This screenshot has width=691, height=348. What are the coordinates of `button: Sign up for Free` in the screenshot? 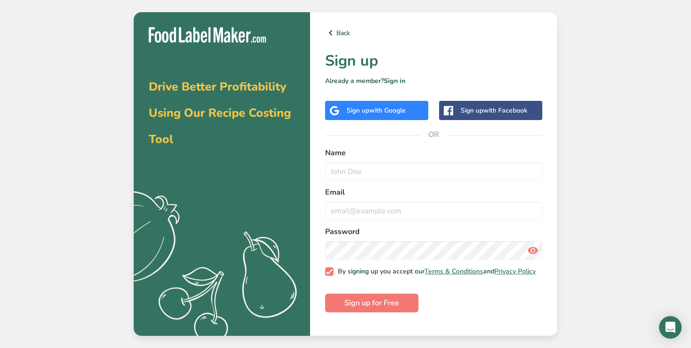 It's located at (371, 303).